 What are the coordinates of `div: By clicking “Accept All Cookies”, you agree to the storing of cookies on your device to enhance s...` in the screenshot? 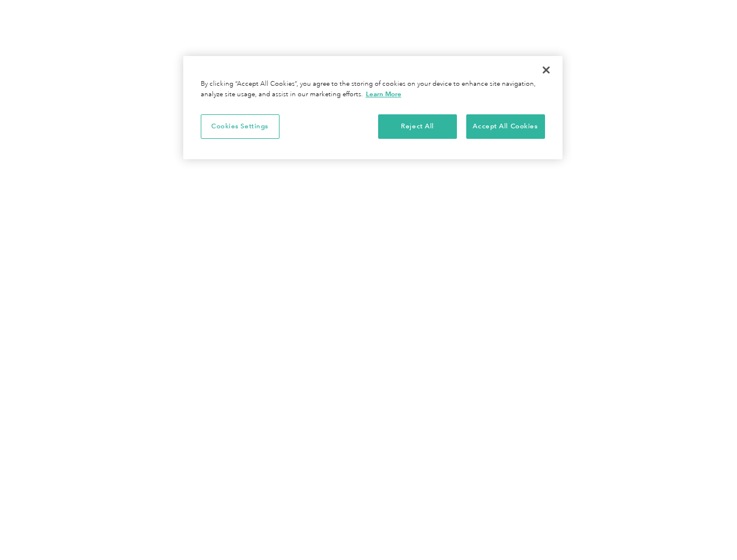 It's located at (373, 89).